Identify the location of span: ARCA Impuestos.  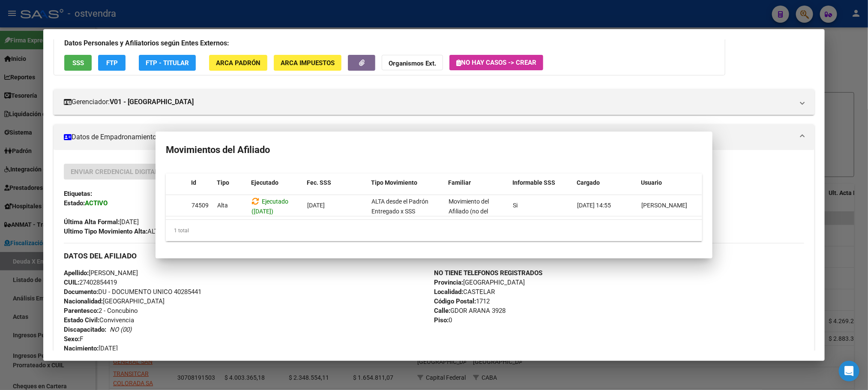
(308, 63).